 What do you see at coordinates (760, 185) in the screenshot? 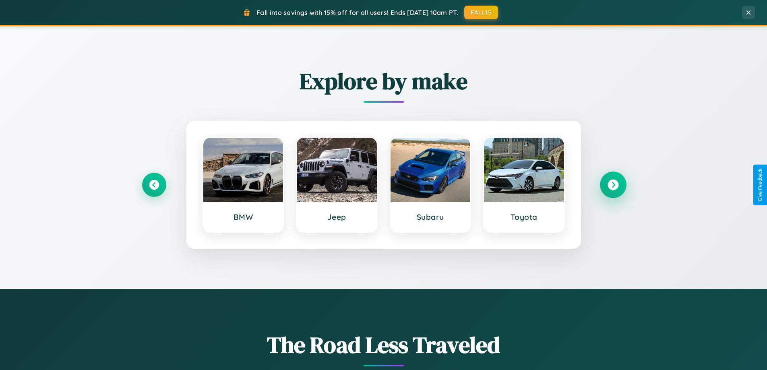
I see `div: Give Feedback` at bounding box center [760, 185].